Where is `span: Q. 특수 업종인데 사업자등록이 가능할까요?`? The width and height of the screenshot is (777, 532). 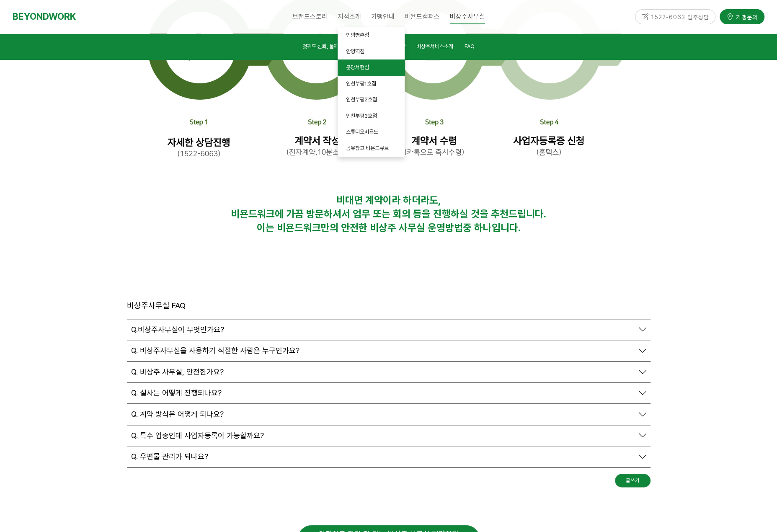
span: Q. 특수 업종인데 사업자등록이 가능할까요? is located at coordinates (197, 436).